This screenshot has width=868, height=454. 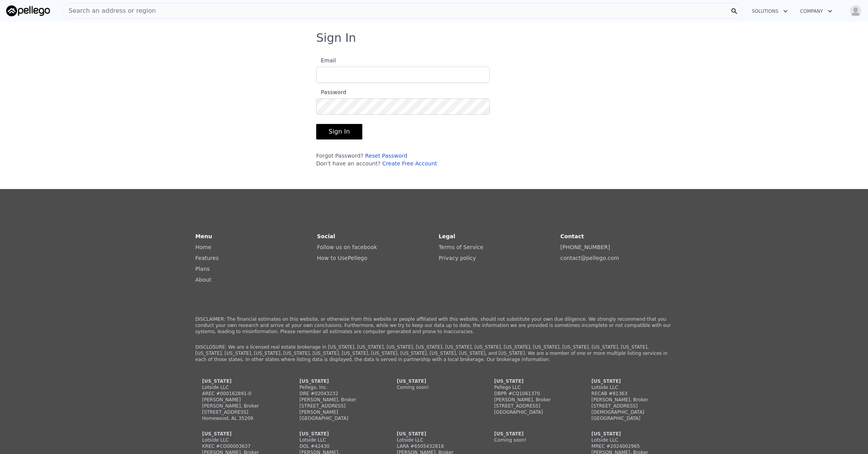 What do you see at coordinates (326, 60) in the screenshot?
I see `span: Email` at bounding box center [326, 60].